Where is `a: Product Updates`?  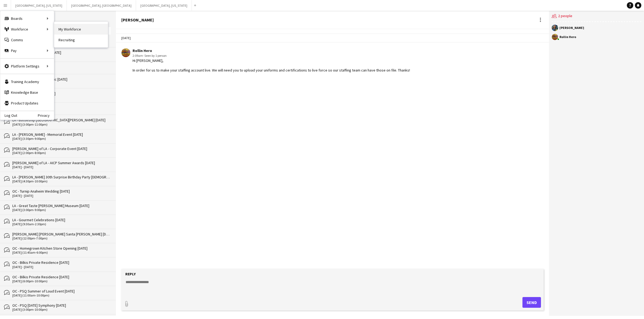 a: Product Updates is located at coordinates (27, 103).